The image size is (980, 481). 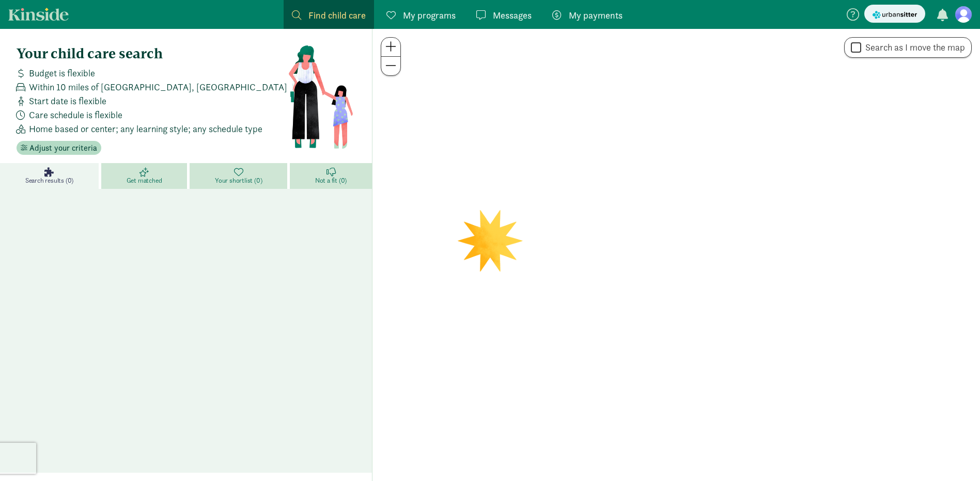 What do you see at coordinates (152, 54) in the screenshot?
I see `h4: Your child care search` at bounding box center [152, 54].